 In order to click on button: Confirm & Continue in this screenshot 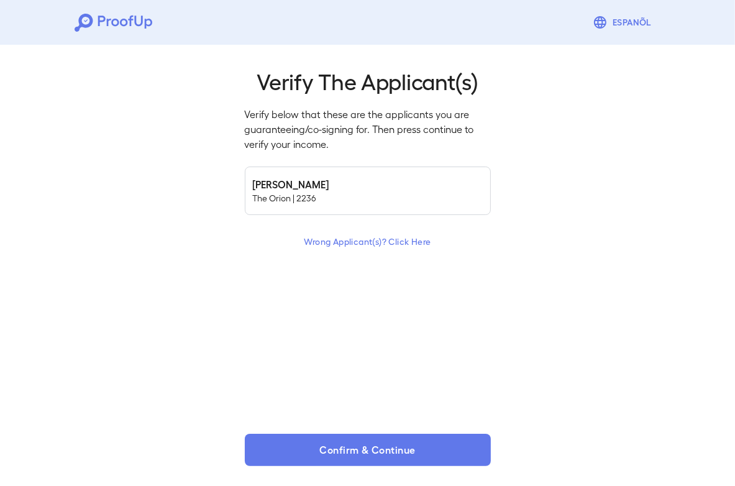, I will do `click(368, 450)`.